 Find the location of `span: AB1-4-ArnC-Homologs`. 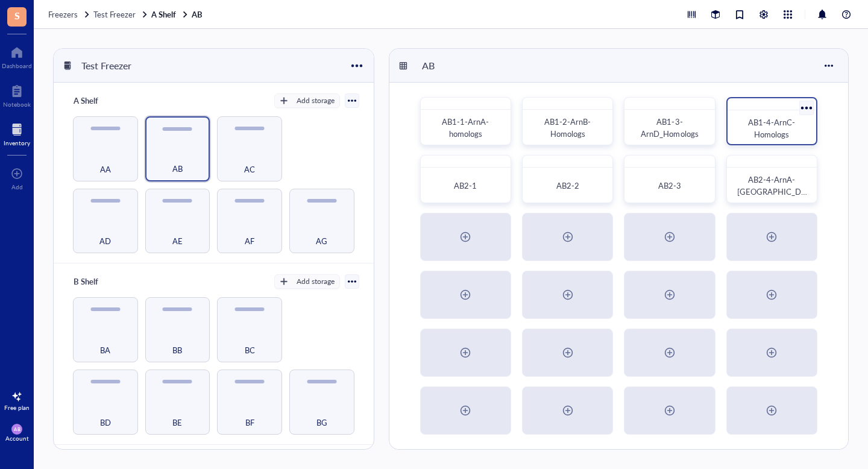

span: AB1-4-ArnC-Homologs is located at coordinates (772, 128).